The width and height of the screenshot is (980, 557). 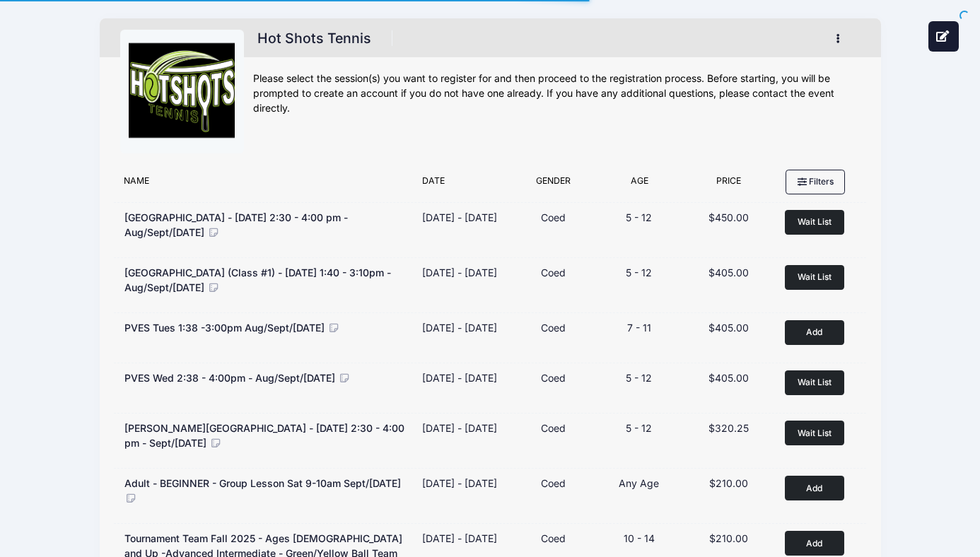 I want to click on div: Date, so click(x=463, y=184).